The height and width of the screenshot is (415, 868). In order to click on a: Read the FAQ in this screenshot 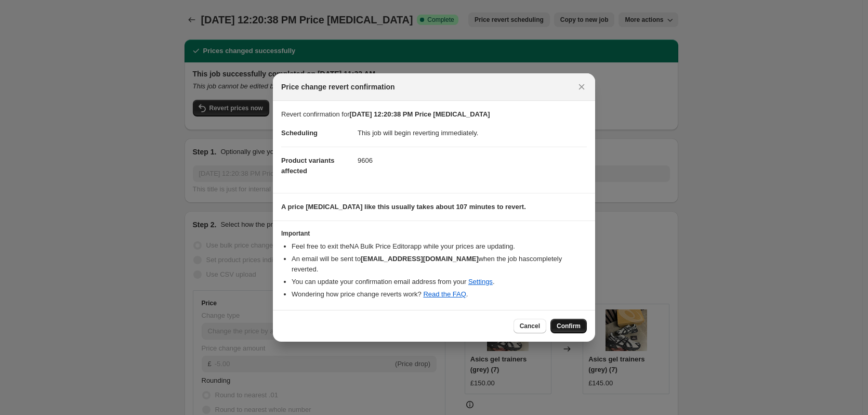, I will do `click(444, 294)`.